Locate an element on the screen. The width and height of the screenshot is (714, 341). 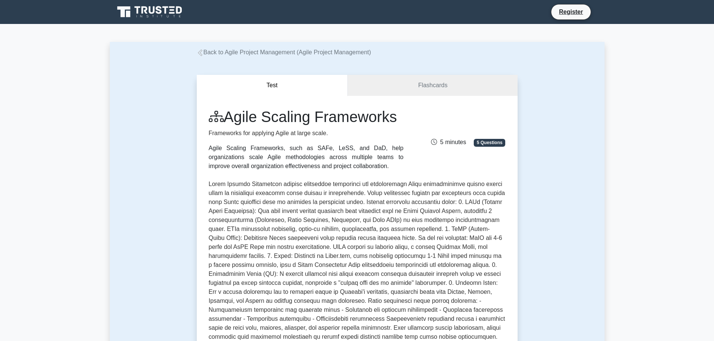
span: 5 Questions is located at coordinates (489, 143).